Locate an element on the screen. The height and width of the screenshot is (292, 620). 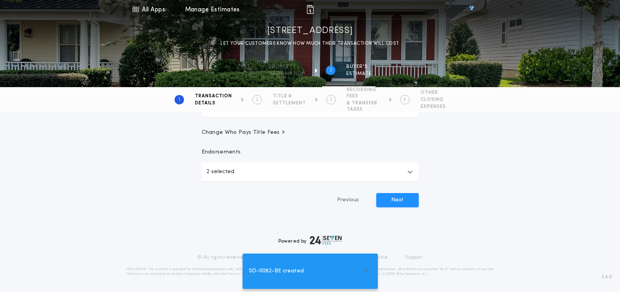
span: SETTLEMENT is located at coordinates (289, 103).